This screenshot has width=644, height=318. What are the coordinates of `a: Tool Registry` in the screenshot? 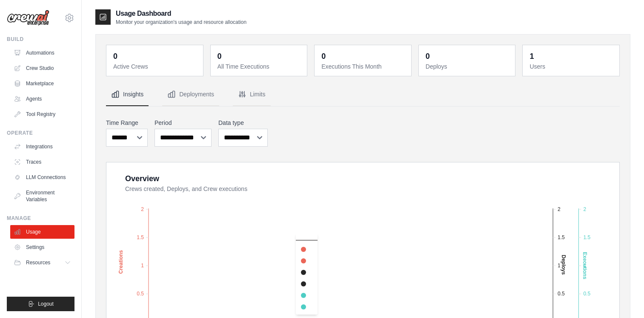 It's located at (42, 114).